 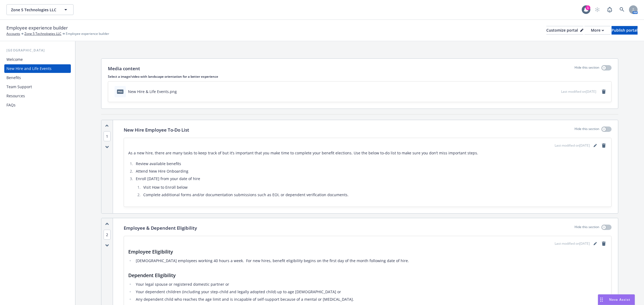 What do you see at coordinates (619, 299) in the screenshot?
I see `span: Nova Assist` at bounding box center [619, 299].